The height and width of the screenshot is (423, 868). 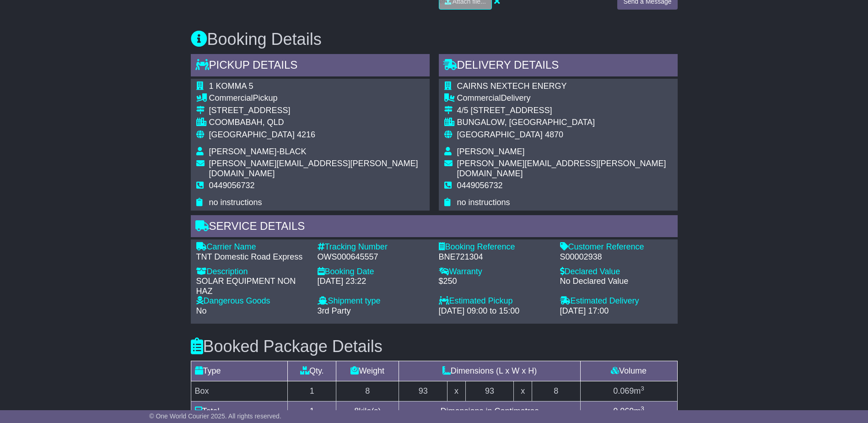 What do you see at coordinates (434, 346) in the screenshot?
I see `h3: Booked Package Details` at bounding box center [434, 346].